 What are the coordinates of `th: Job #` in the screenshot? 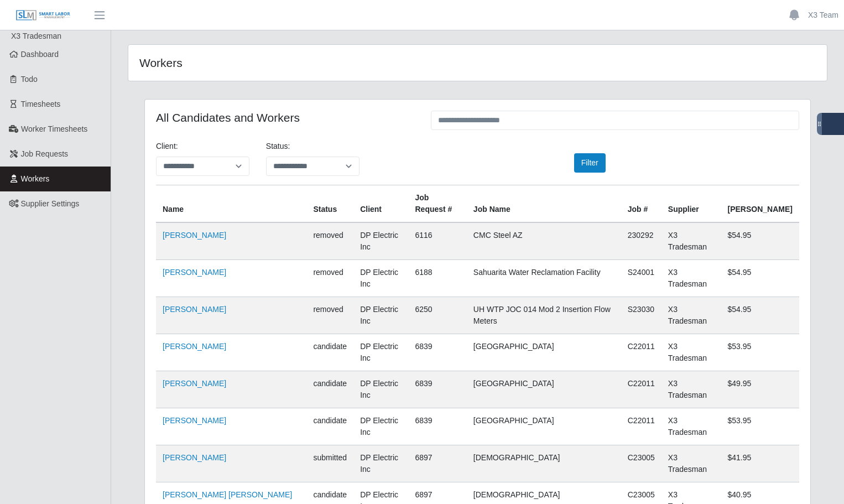 It's located at (640, 204).